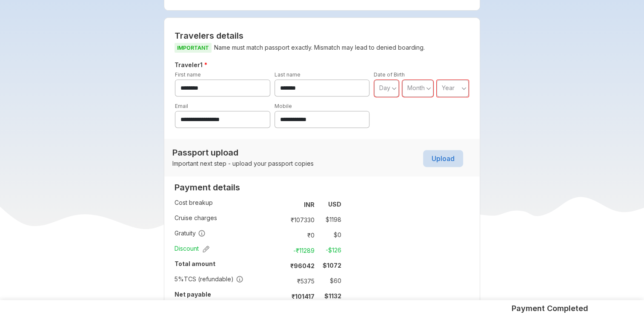 Image resolution: width=644 pixels, height=317 pixels. Describe the element at coordinates (193, 48) in the screenshot. I see `span: IMPORTANT` at that location.